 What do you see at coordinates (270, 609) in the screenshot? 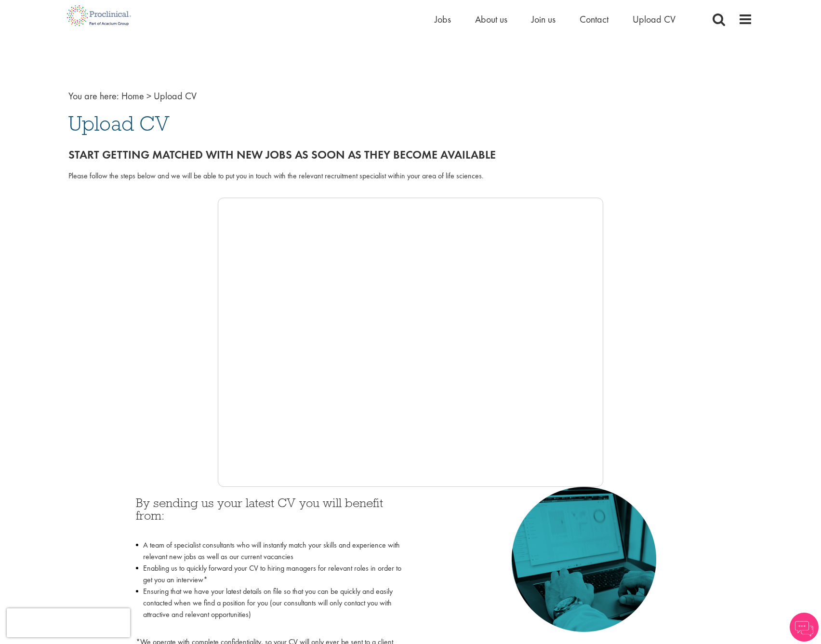
I see `li: Ensuring that we have your latest details on file so that you can be quickly and easily contacted...` at bounding box center [270, 609].